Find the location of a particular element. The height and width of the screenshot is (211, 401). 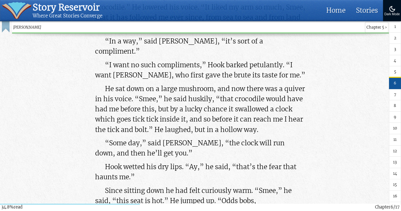

a: 1 is located at coordinates (395, 27).